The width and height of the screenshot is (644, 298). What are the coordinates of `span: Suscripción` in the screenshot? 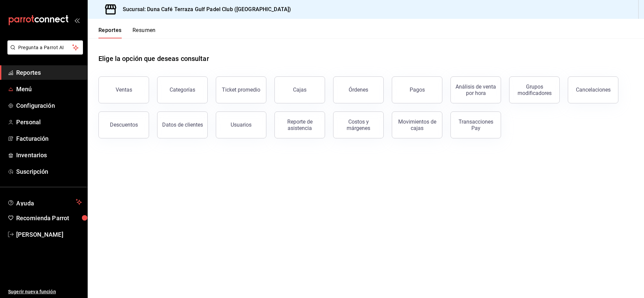 It's located at (49, 172).